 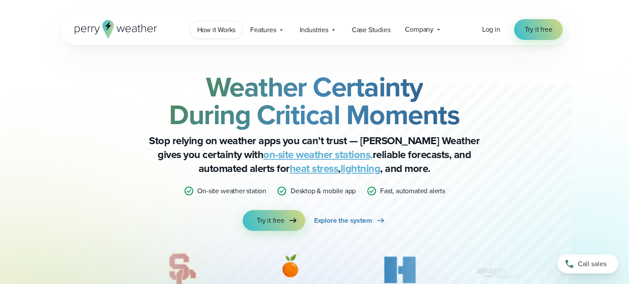 I want to click on a: Explore the system, so click(x=350, y=221).